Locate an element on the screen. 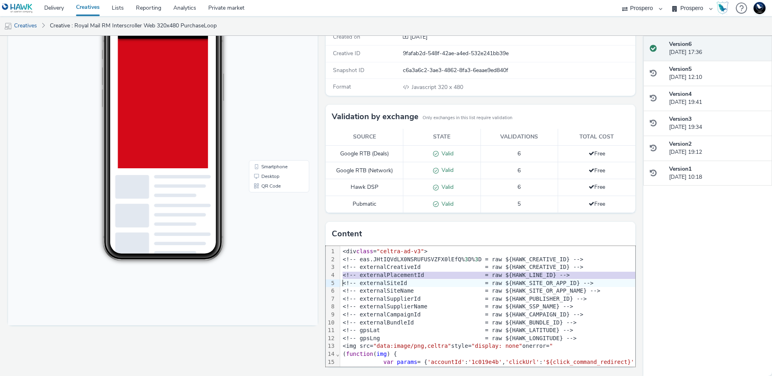 The height and width of the screenshot is (376, 772). span: 320 x 480 is located at coordinates (437, 87).